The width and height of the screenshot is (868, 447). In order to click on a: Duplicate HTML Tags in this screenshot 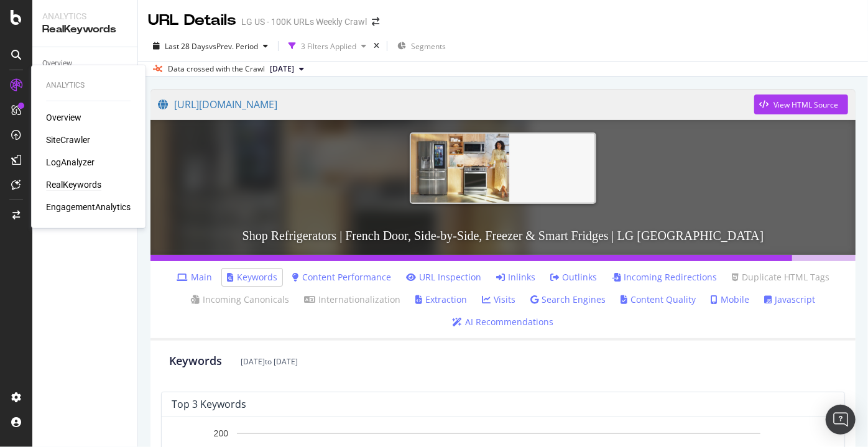, I will do `click(780, 277)`.